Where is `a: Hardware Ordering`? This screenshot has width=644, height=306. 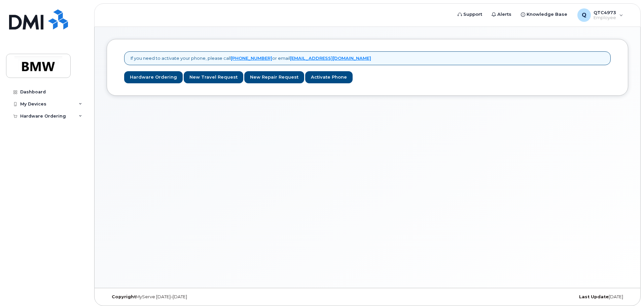
a: Hardware Ordering is located at coordinates (154, 77).